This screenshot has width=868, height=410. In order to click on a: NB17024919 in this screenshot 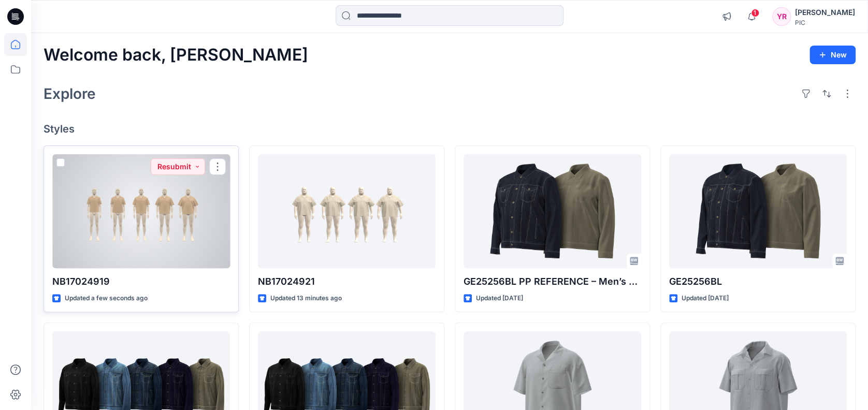, I will do `click(141, 211)`.